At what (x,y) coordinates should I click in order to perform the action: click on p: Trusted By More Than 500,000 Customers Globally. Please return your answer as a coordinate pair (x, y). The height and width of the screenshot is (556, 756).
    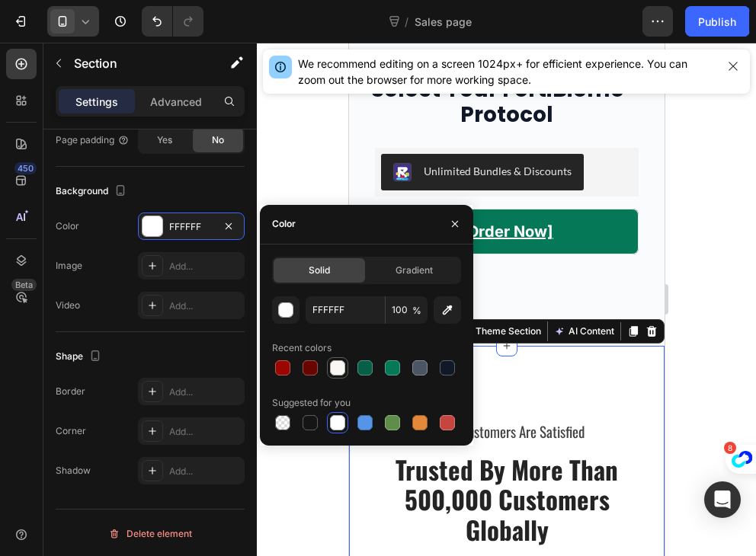
    Looking at the image, I should click on (158, 457).